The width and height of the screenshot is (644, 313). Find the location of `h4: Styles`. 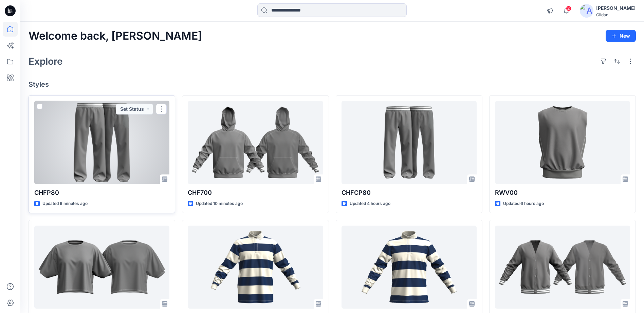

h4: Styles is located at coordinates (332, 84).